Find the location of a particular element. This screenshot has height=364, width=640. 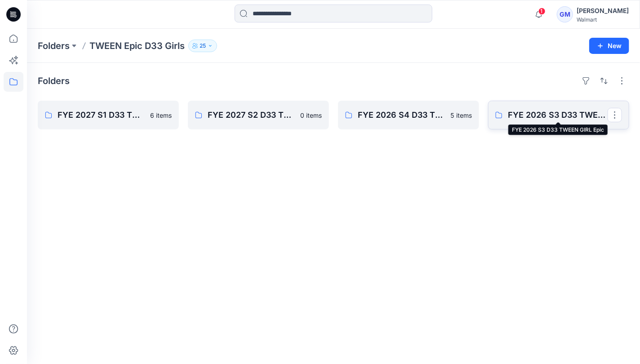

a: FYE 2027 S1 D33 TWEEN GIRL EPIC6 items is located at coordinates (109, 115).